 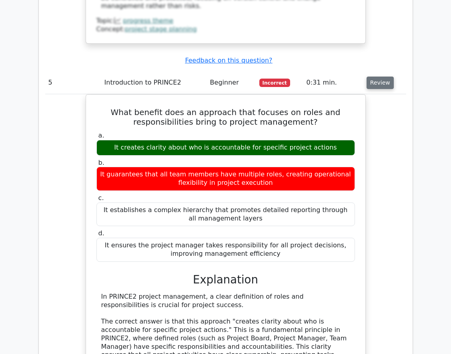 I want to click on u: Feedback on this question?, so click(x=229, y=60).